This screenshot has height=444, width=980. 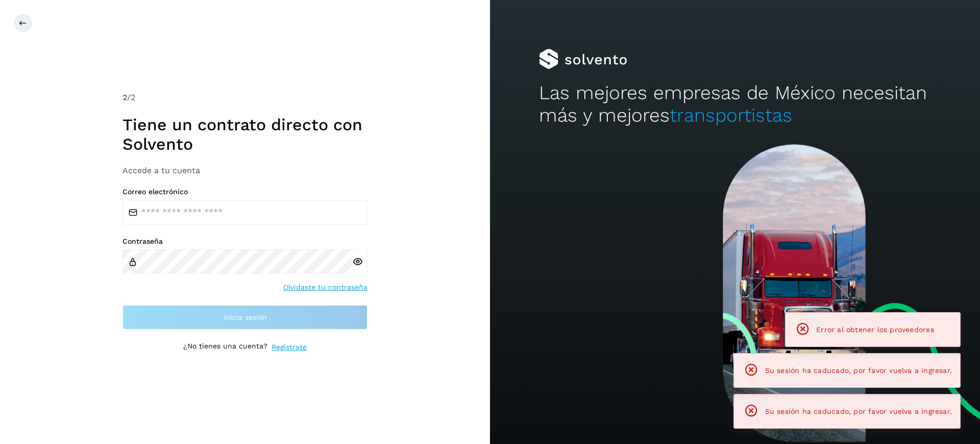 I want to click on a: Regístrate, so click(x=289, y=347).